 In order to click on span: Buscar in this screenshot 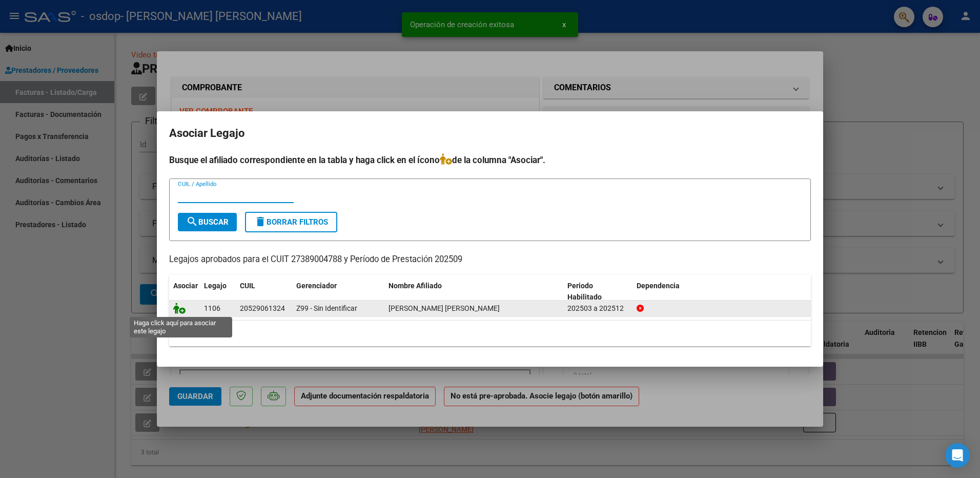, I will do `click(207, 222)`.